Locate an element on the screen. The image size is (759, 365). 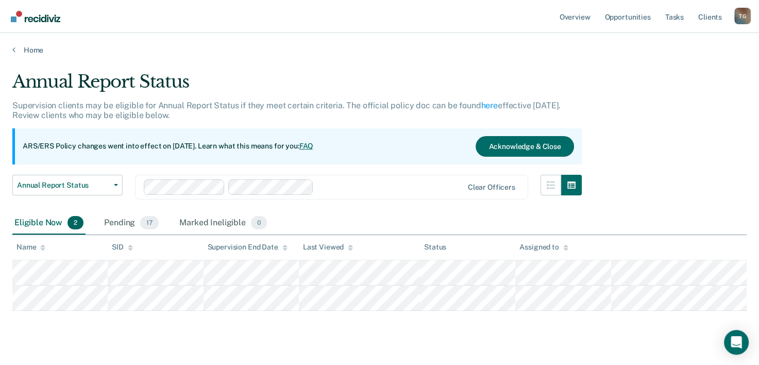
div: Supervision End Date is located at coordinates (247, 247).